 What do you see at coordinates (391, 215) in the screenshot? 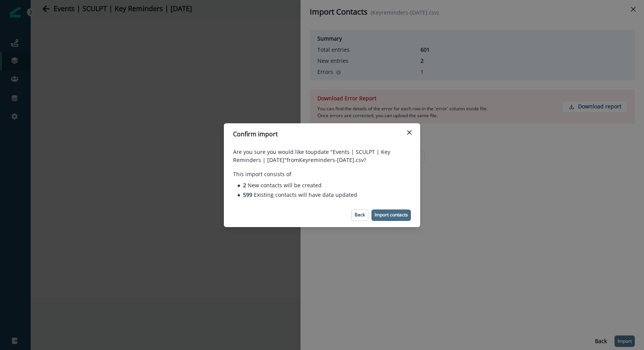
I see `p: Import contacts` at bounding box center [391, 215].